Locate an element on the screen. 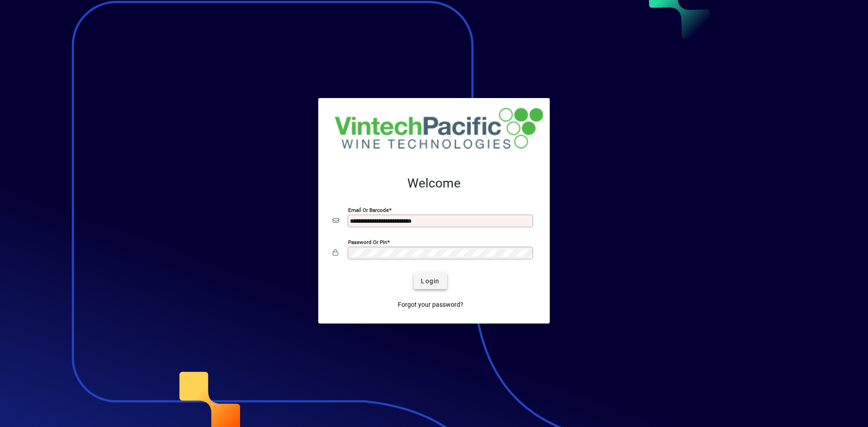 The height and width of the screenshot is (427, 868). button: Login is located at coordinates (430, 281).